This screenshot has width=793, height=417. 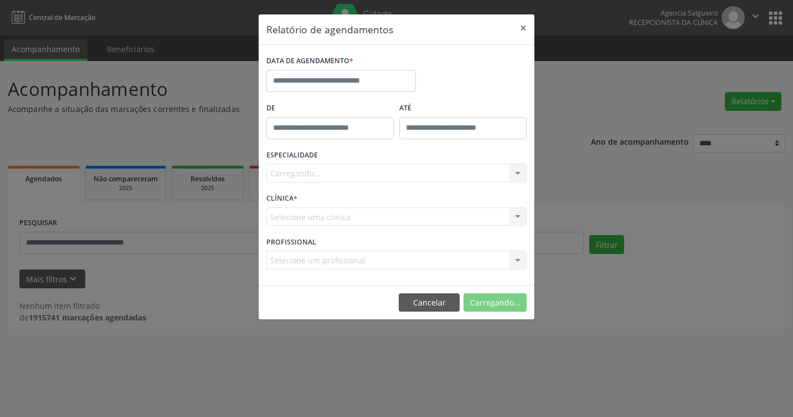 I want to click on label: ATÉ, so click(x=463, y=108).